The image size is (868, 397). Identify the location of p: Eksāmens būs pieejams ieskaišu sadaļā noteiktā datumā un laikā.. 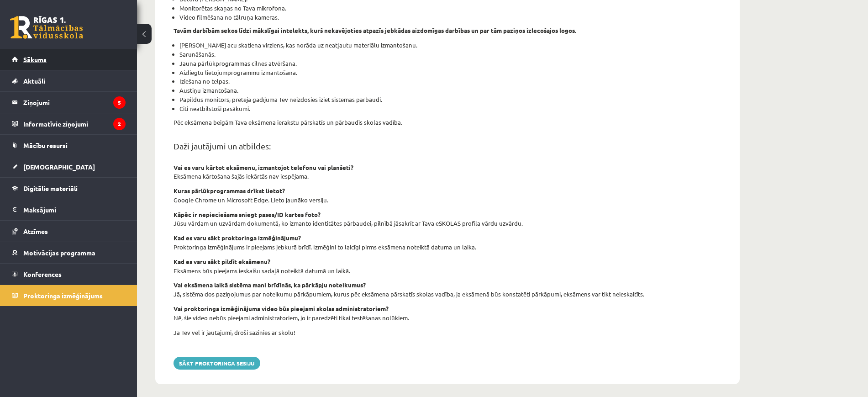
(448, 270).